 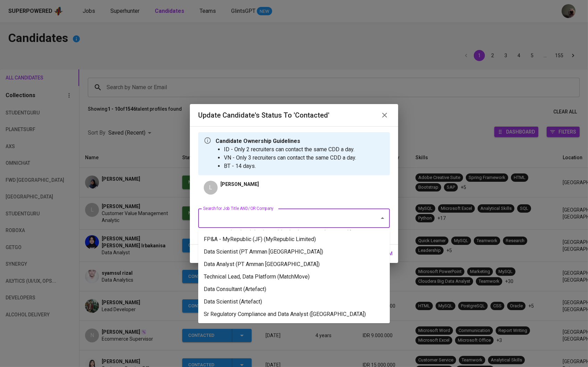 I want to click on li: FP&A - MyRepublic (JF) (MyRepublic Limited), so click(x=294, y=239).